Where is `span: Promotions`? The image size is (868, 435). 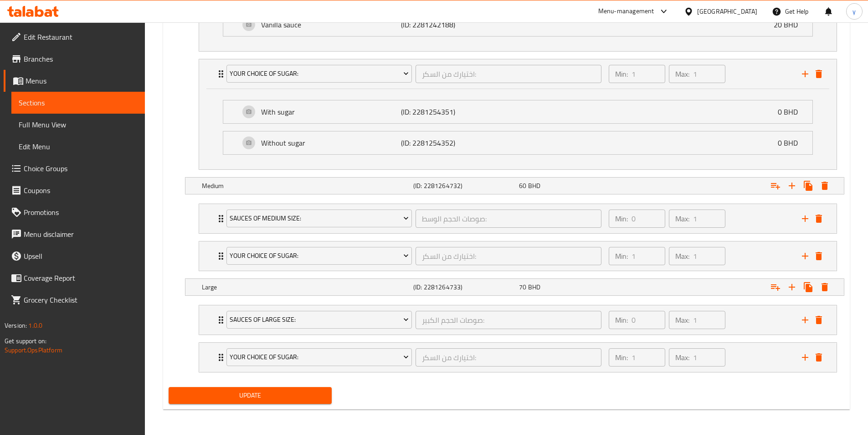 span: Promotions is located at coordinates (80, 212).